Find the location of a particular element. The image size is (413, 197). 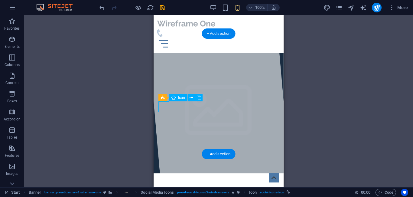

button: 100% is located at coordinates (257, 8).